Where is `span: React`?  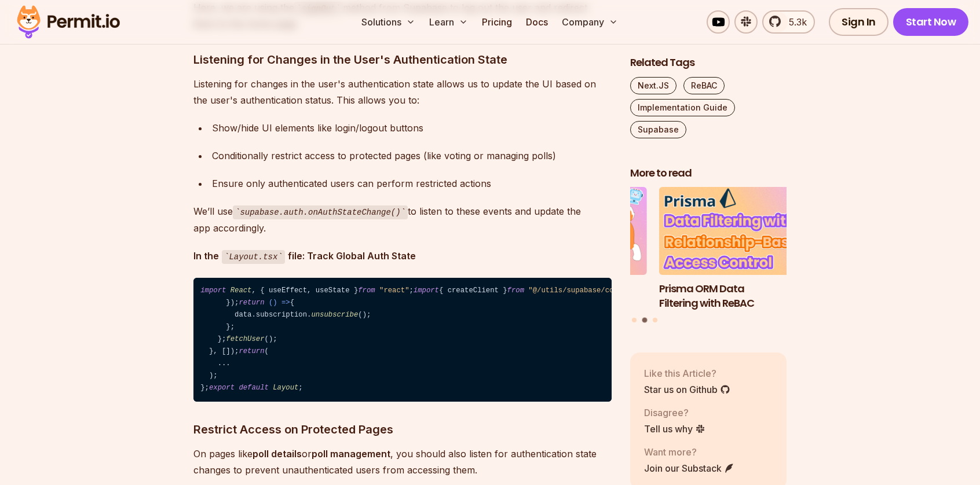 span: React is located at coordinates (241, 290).